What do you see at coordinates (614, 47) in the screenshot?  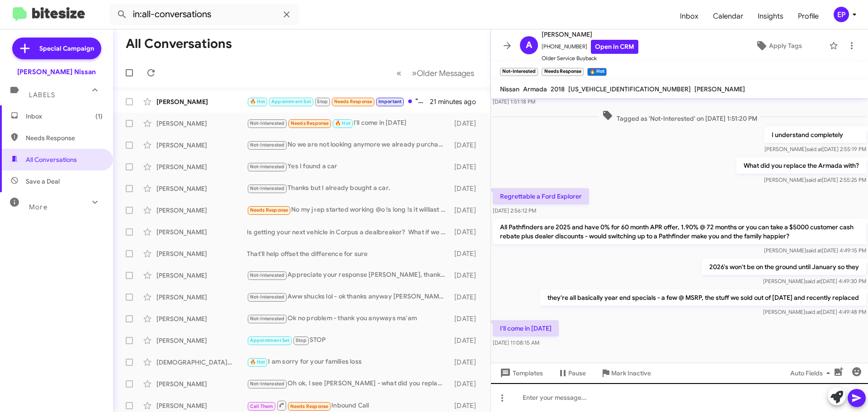 I see `a: Open in CRM` at bounding box center [614, 47].